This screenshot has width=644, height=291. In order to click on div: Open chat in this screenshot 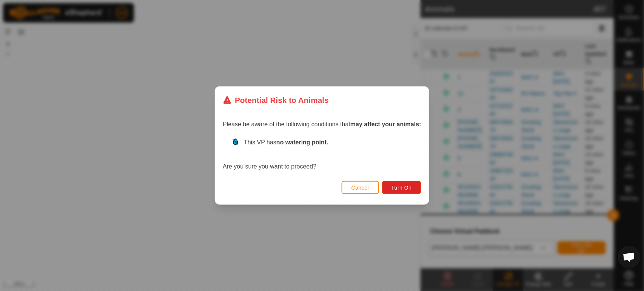, I will do `click(629, 257)`.